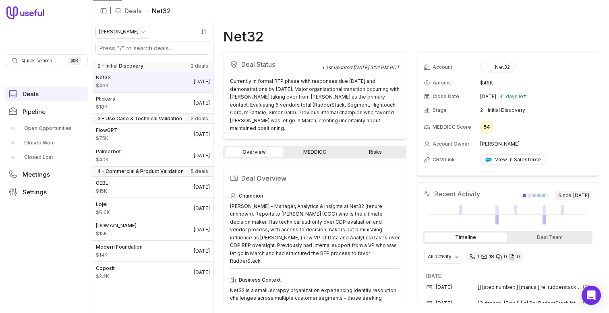 The height and width of the screenshot is (313, 609). Describe the element at coordinates (513, 97) in the screenshot. I see `span: 41 days left` at that location.